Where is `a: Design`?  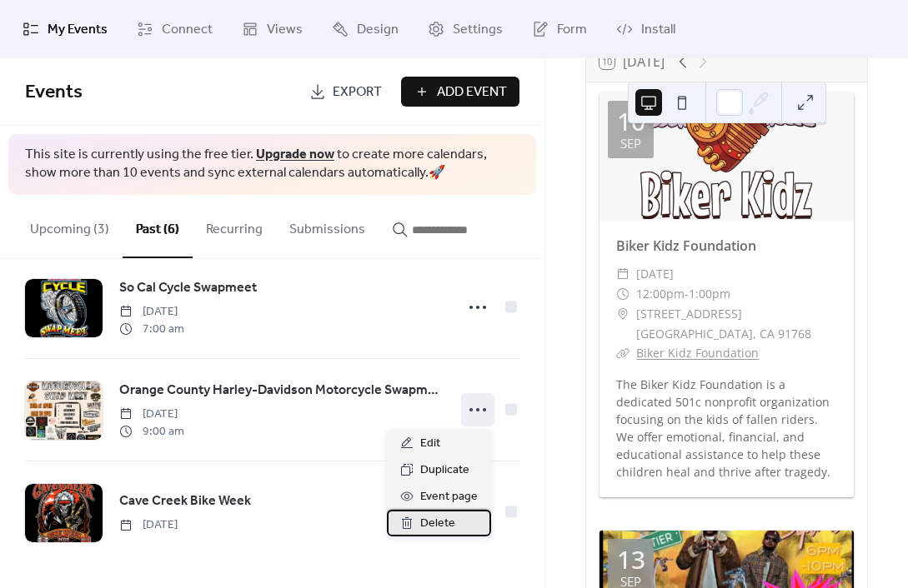
a: Design is located at coordinates (365, 29).